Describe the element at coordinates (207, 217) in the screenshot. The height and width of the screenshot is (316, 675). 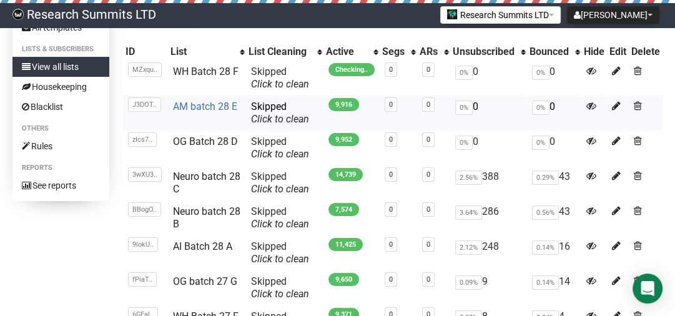
I see `a: Neuro batch 28 B` at that location.